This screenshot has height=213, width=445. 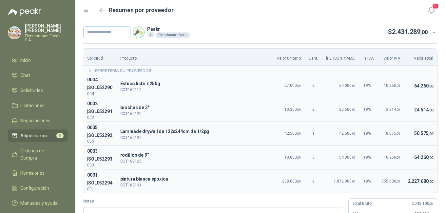 What do you see at coordinates (25, 75) in the screenshot?
I see `span: Chat` at bounding box center [25, 75].